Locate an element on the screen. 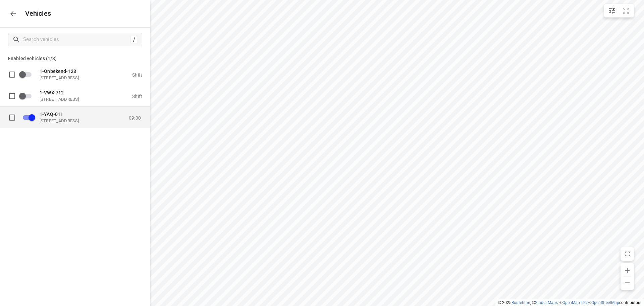 Image resolution: width=644 pixels, height=306 pixels. a: Stadia Maps is located at coordinates (546, 303).